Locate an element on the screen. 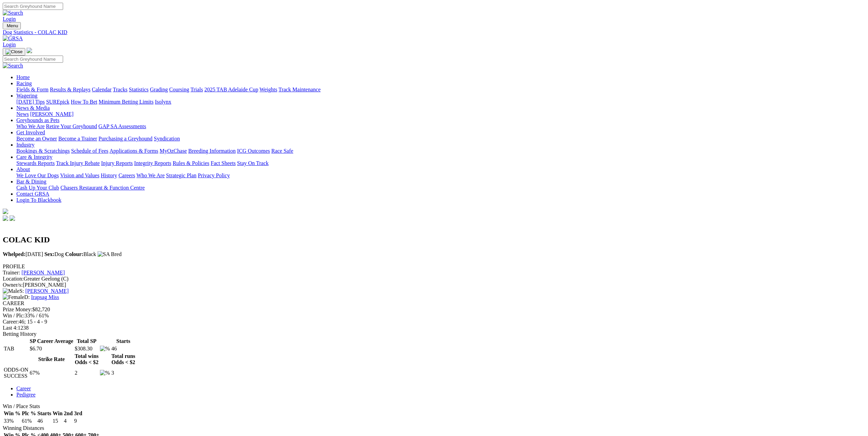 The width and height of the screenshot is (868, 436). a: ICG Outcomes is located at coordinates (253, 151).